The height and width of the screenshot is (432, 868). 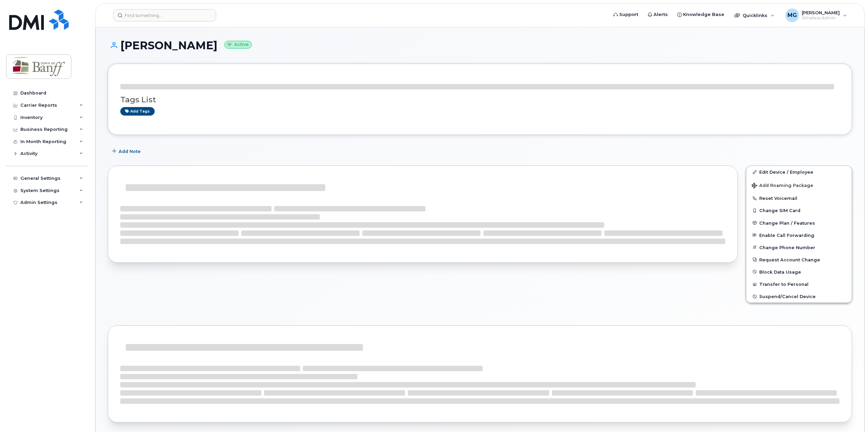 What do you see at coordinates (130, 151) in the screenshot?
I see `span: Add Note` at bounding box center [130, 151].